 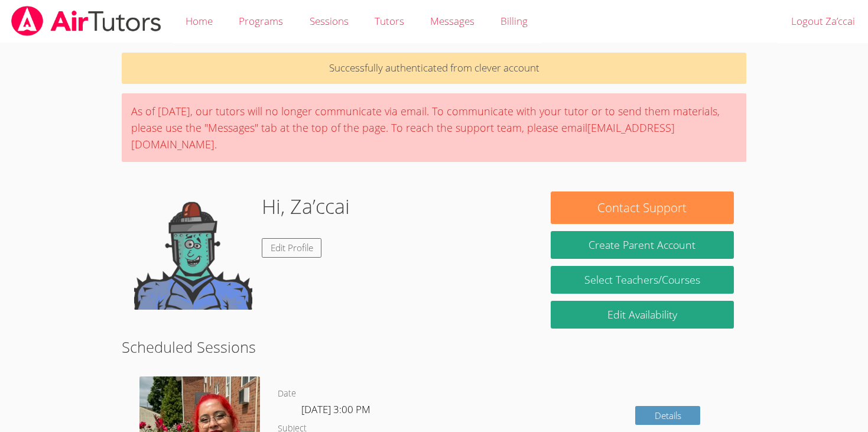 What do you see at coordinates (643, 314) in the screenshot?
I see `a: Edit Availability` at bounding box center [643, 314].